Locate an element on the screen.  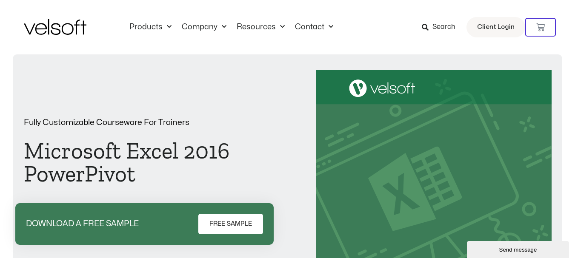
a: ContactMenu Toggle is located at coordinates (314, 27).